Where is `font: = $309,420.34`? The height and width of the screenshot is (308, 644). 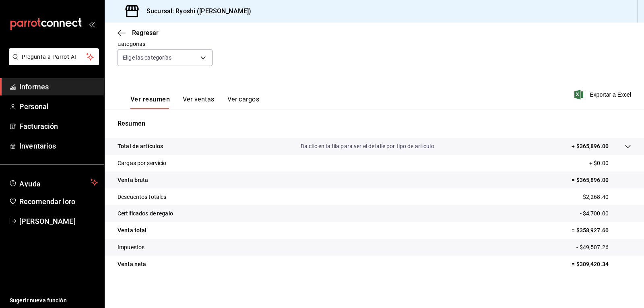 font: = $309,420.34 is located at coordinates (590, 264).